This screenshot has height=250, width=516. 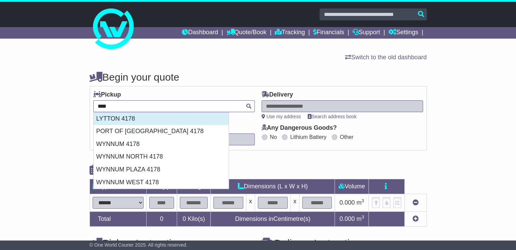 What do you see at coordinates (273, 137) in the screenshot?
I see `label: No` at bounding box center [273, 137].